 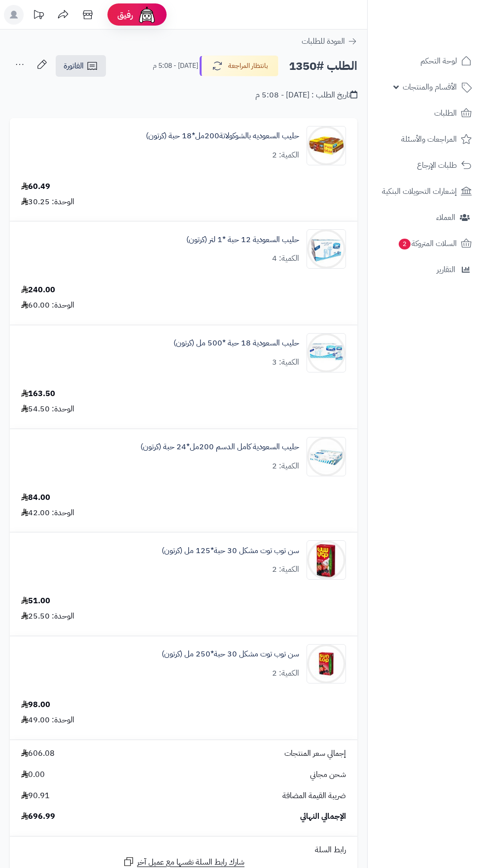 I want to click on span: الفاتورة, so click(x=74, y=66).